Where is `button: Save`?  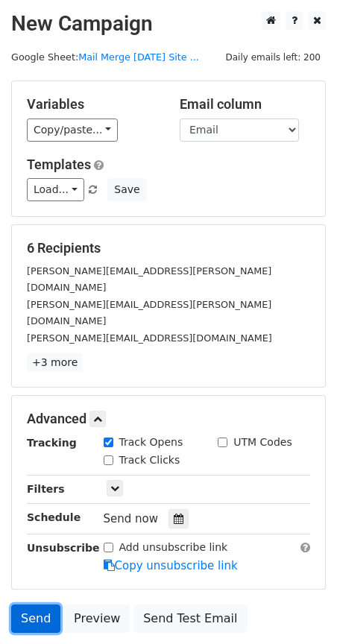 button: Save is located at coordinates (126, 189).